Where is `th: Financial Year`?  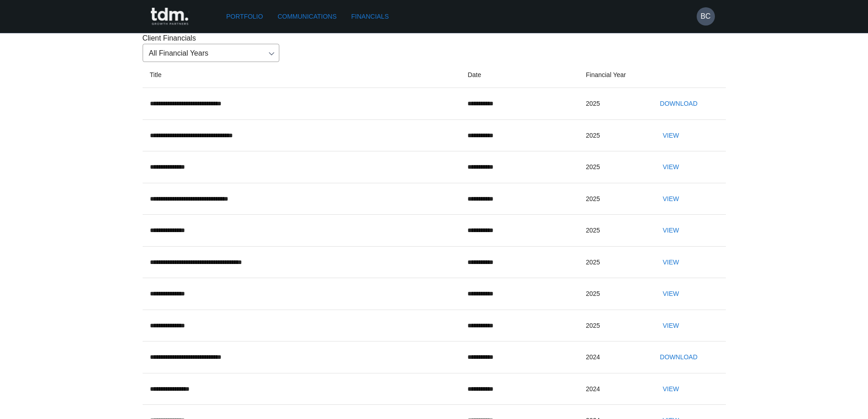 th: Financial Year is located at coordinates (614, 75).